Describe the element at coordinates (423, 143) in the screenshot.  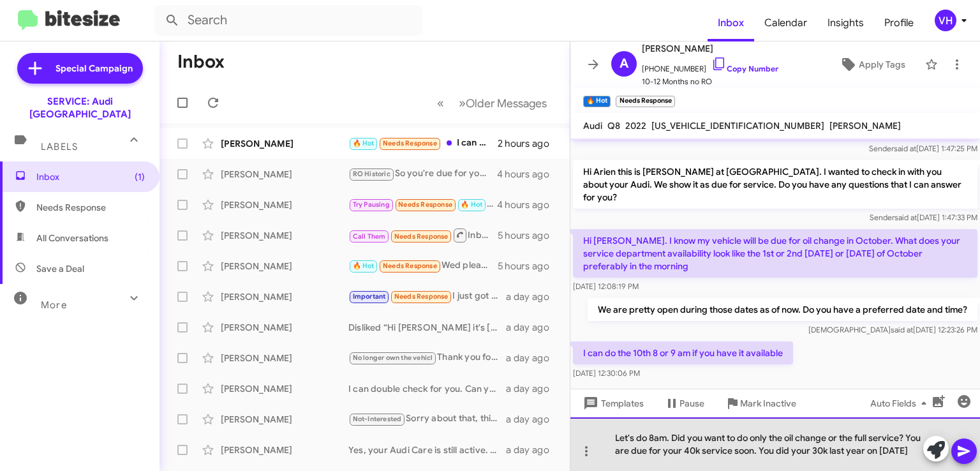
I see `div: I can do the 10th 8 or 9 am if you have it available` at that location.